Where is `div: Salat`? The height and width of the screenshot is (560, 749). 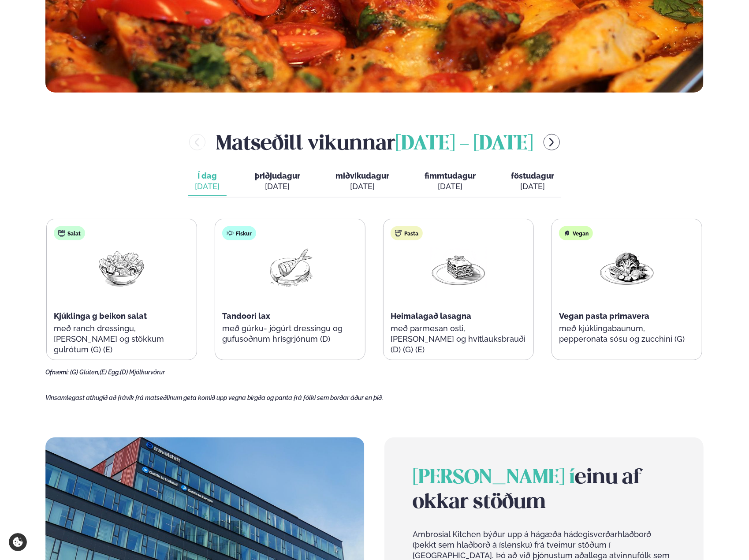 div: Salat is located at coordinates (69, 233).